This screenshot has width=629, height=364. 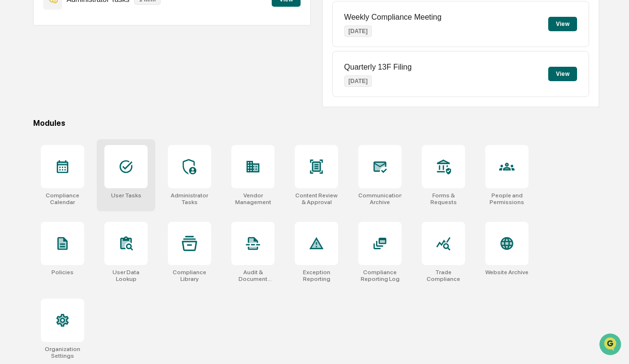 What do you see at coordinates (12, 12) in the screenshot?
I see `img: f2157a4c-a0d3-4daa-907e-bb6f0de503a5-1751232295721` at bounding box center [12, 12].